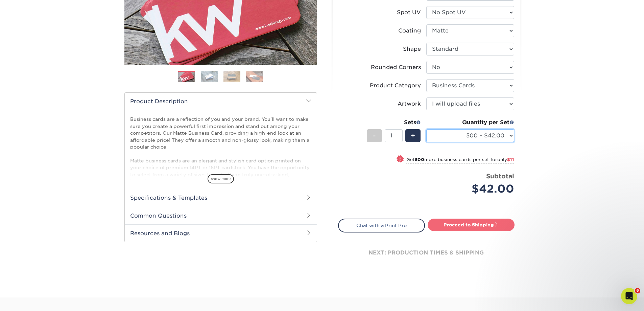  I want to click on strong: Subtotal, so click(500, 176).